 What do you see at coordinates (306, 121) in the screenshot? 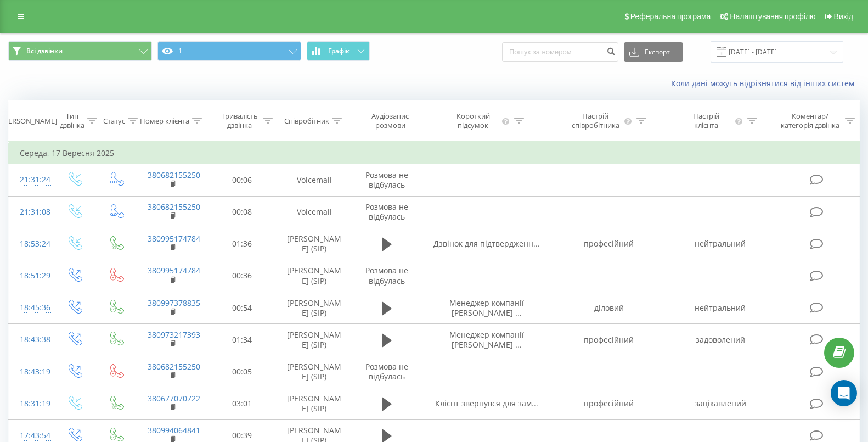
I see `div: Співробітник` at bounding box center [306, 121].